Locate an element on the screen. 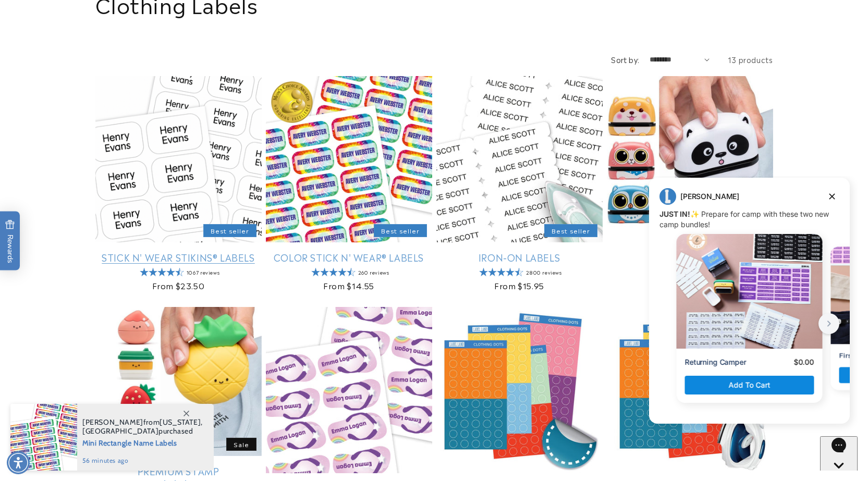 Image resolution: width=868 pixels, height=481 pixels. span: from , purchased is located at coordinates (142, 427).